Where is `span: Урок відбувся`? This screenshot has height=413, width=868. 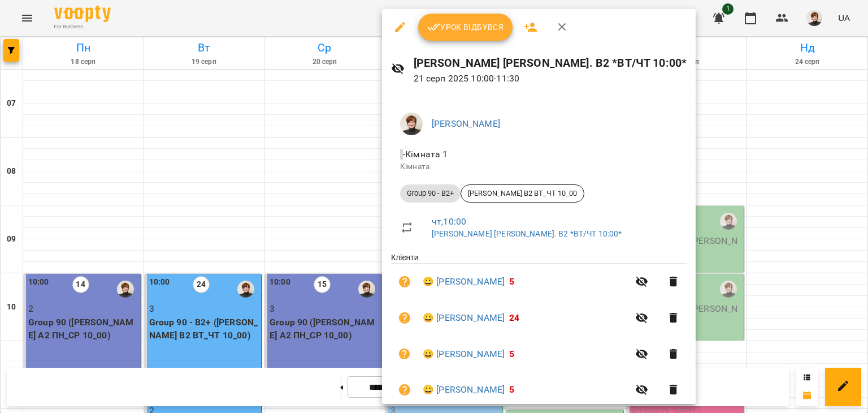 span: Урок відбувся is located at coordinates (466, 27).